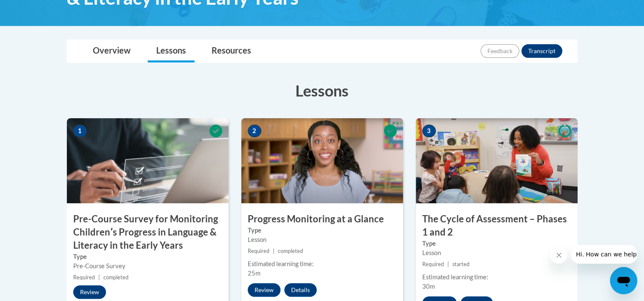  What do you see at coordinates (111, 51) in the screenshot?
I see `a: Overview` at bounding box center [111, 51].